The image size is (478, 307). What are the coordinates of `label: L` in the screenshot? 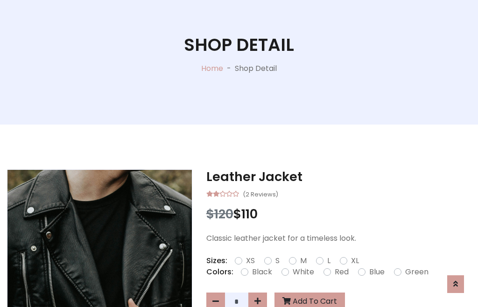 It's located at (329, 261).